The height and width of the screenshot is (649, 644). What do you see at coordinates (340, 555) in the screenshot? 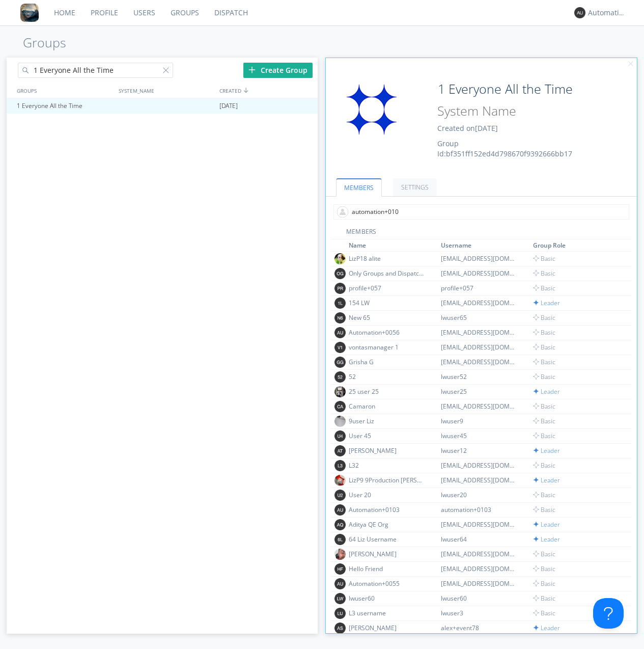
I see `img: 80e68eabbbac43a884e96875f533d71b` at bounding box center [340, 555].